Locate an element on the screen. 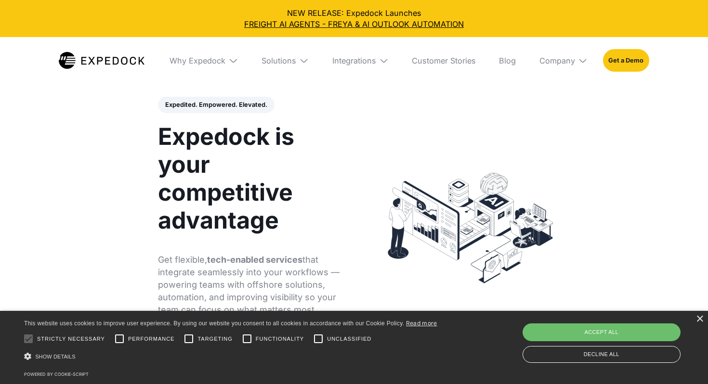 The image size is (708, 384). div: Chat Widget is located at coordinates (683, 361).